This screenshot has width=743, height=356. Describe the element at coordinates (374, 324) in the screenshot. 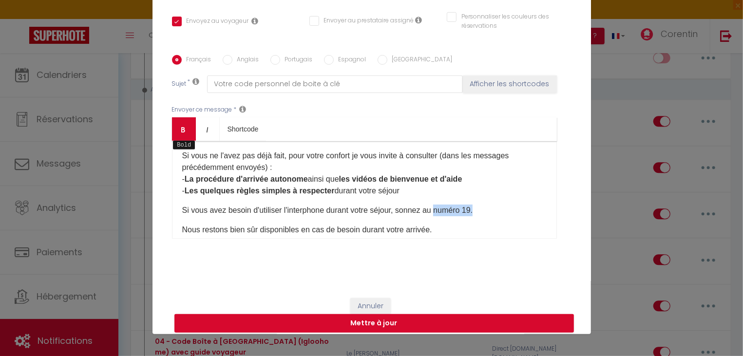

I see `button: Mettre à jour` at that location.